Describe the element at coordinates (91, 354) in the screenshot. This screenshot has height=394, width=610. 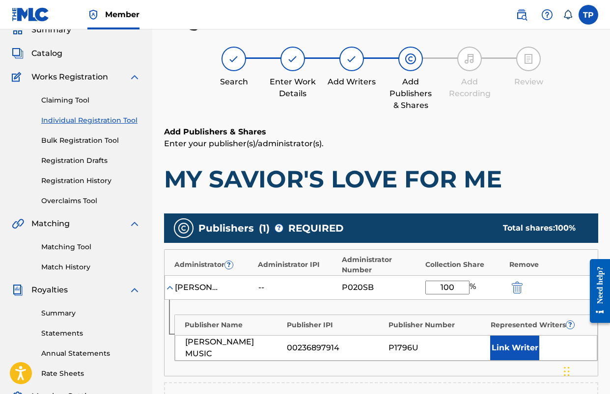
I see `a: Annual Statements` at that location.